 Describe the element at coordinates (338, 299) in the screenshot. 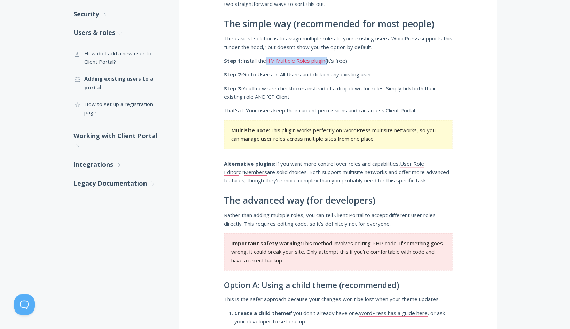

I see `p: This is the safer approach because your changes won't be lost when your theme updates.` at that location.